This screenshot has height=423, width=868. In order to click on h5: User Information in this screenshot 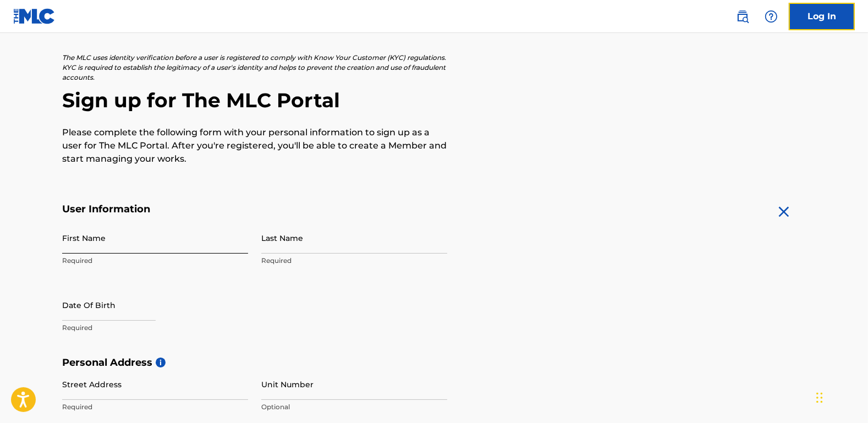, I will do `click(255, 209)`.